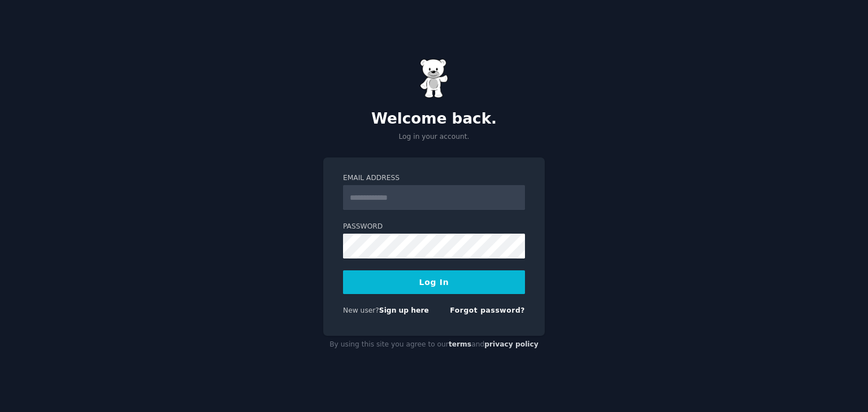  Describe the element at coordinates (488, 310) in the screenshot. I see `a: Forgot password?` at that location.